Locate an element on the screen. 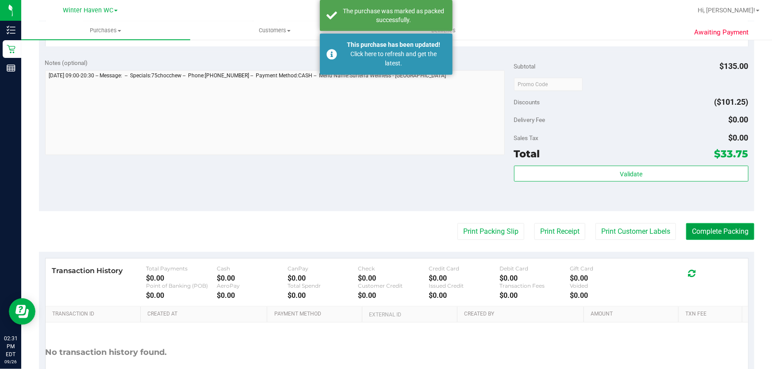 This screenshot has height=369, width=772. button: Print Customer Labels is located at coordinates (636, 232).